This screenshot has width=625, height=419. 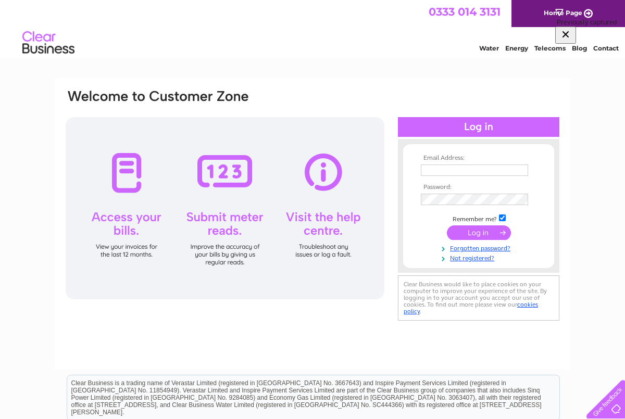 I want to click on th: Email Address:, so click(x=478, y=158).